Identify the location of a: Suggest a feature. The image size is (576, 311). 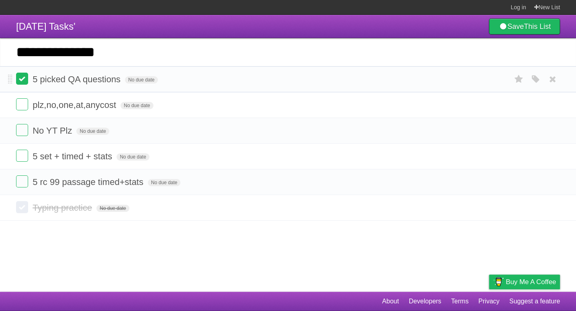
(535, 302).